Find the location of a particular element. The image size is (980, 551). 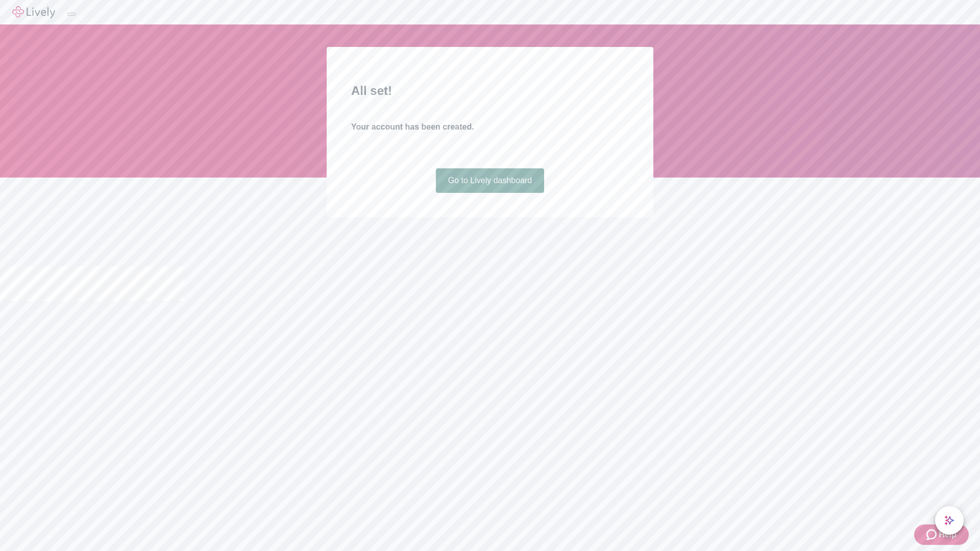

svg: Zendesk support icon is located at coordinates (932, 535).